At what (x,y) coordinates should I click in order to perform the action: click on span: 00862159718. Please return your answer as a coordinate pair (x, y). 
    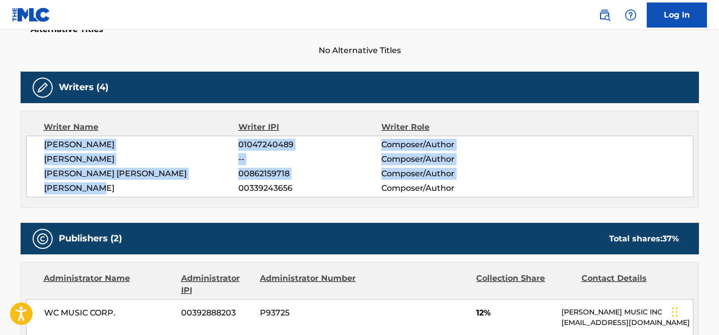
    Looking at the image, I should click on (309, 174).